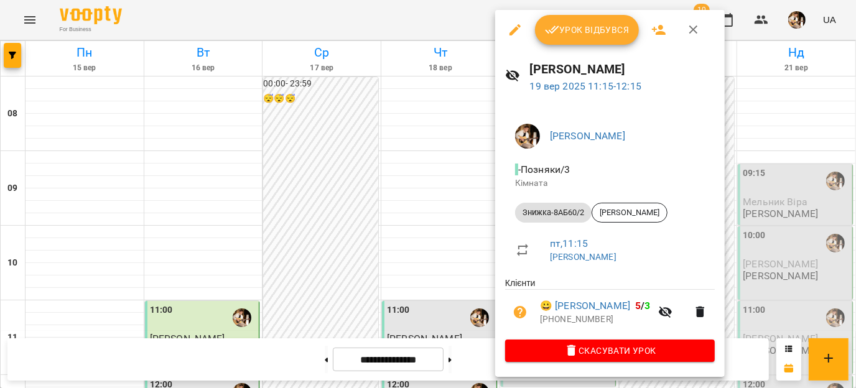  Describe the element at coordinates (569, 243) in the screenshot. I see `a: пт , 11:15` at that location.